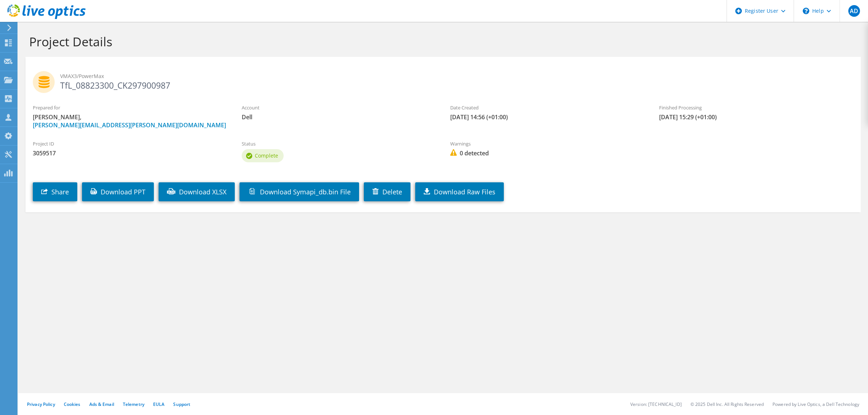  I want to click on label: Account, so click(339, 108).